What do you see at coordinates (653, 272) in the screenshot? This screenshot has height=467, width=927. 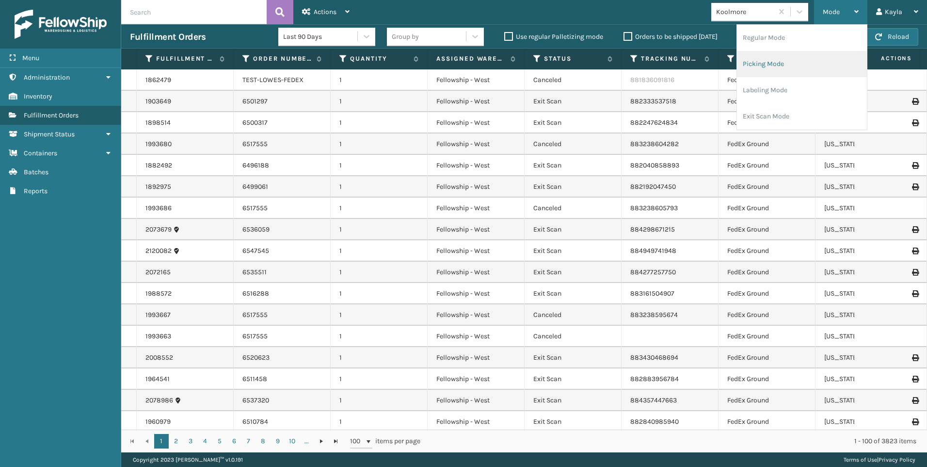 I see `a: 884277257750` at bounding box center [653, 272].